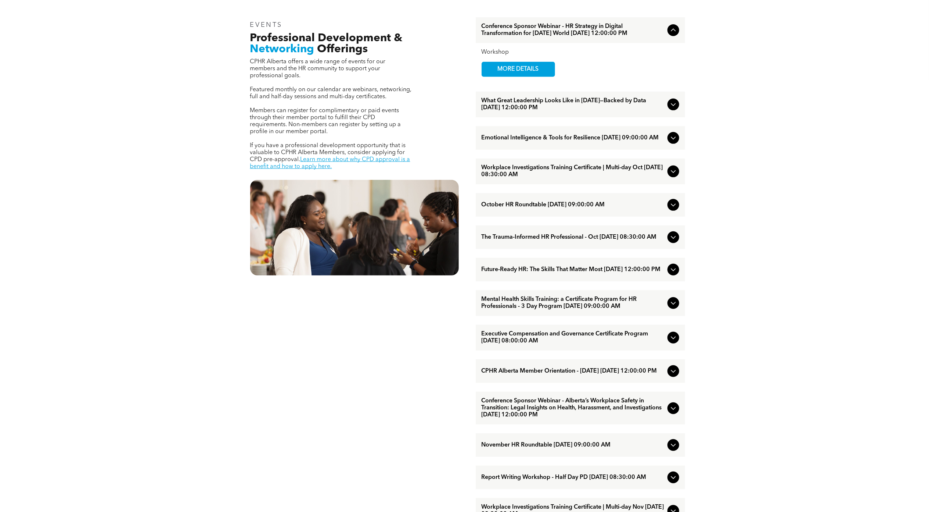  What do you see at coordinates (330, 163) in the screenshot?
I see `a: Learn more about why CPD approval is a benefit and how to apply here.` at bounding box center [330, 163].